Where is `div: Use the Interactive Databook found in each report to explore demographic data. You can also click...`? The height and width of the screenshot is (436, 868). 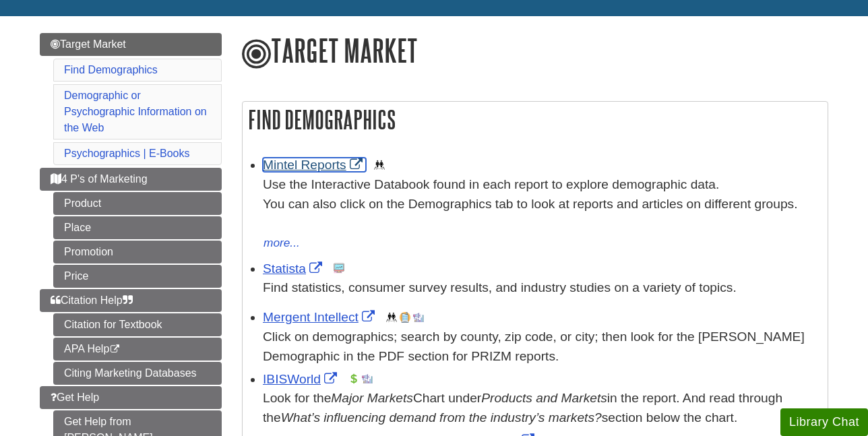 div: Use the Interactive Databook found in each report to explore demographic data. You can also click... is located at coordinates (542, 204).